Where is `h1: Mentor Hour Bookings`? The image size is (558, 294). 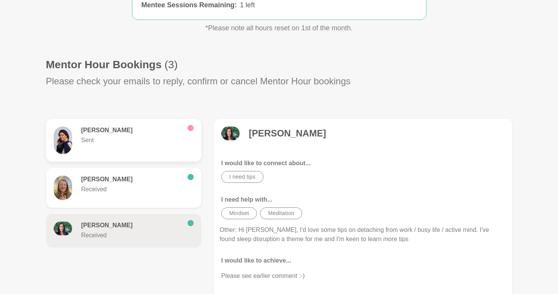 h1: Mentor Hour Bookings is located at coordinates (112, 64).